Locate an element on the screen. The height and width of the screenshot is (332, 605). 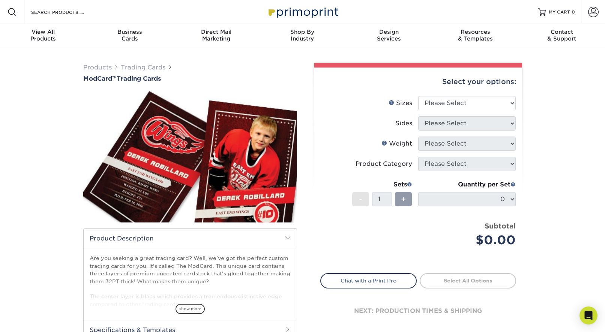
a: DesignServices is located at coordinates (389, 36).